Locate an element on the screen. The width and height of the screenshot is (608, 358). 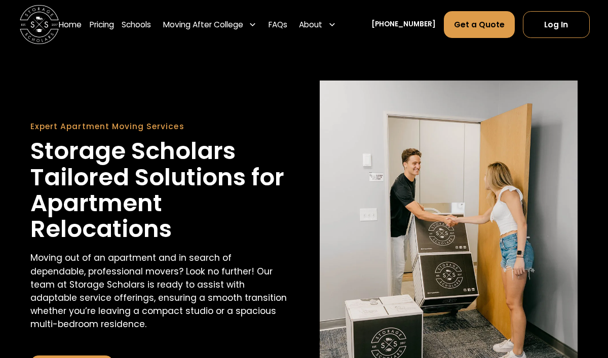
a: Home is located at coordinates (70, 24).